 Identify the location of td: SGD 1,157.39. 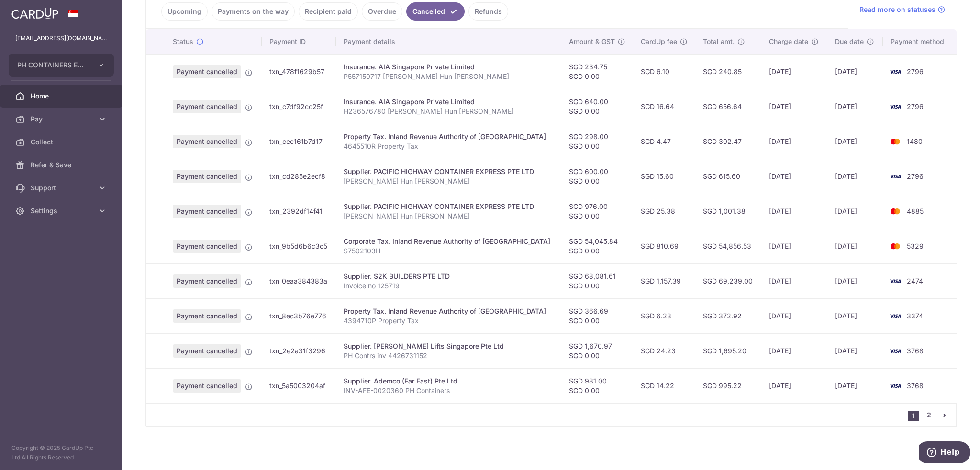
(665, 281).